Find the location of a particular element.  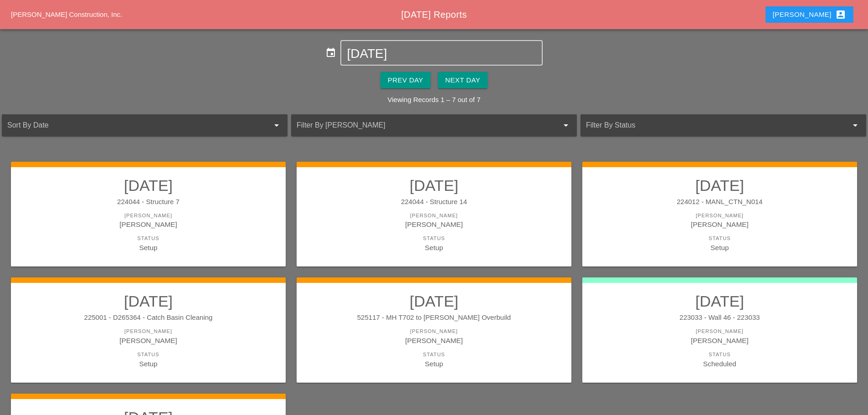

i: account_box is located at coordinates (841, 15).